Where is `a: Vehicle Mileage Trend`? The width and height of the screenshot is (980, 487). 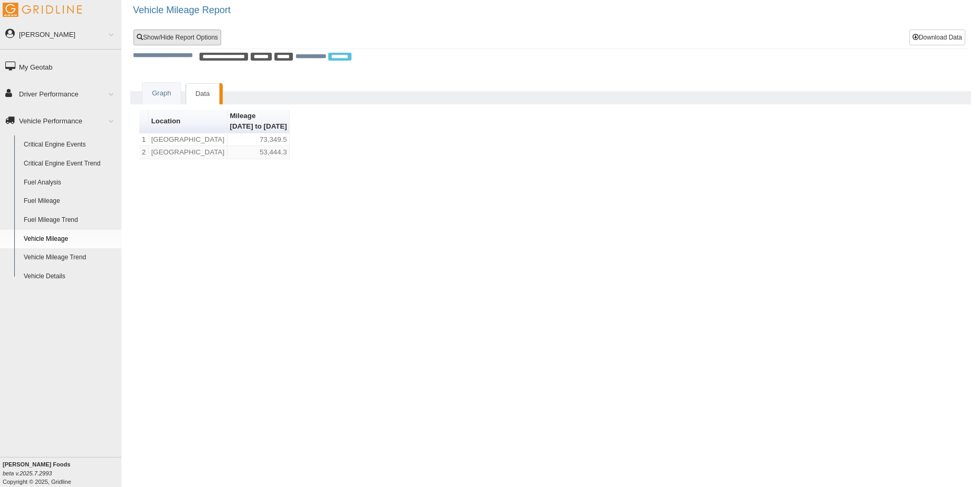
a: Vehicle Mileage Trend is located at coordinates (70, 258).